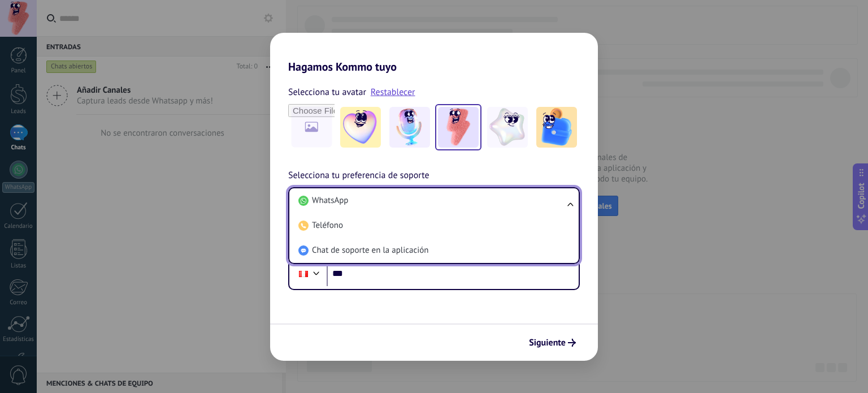 This screenshot has height=393, width=868. Describe the element at coordinates (547, 343) in the screenshot. I see `span: Siguiente` at that location.